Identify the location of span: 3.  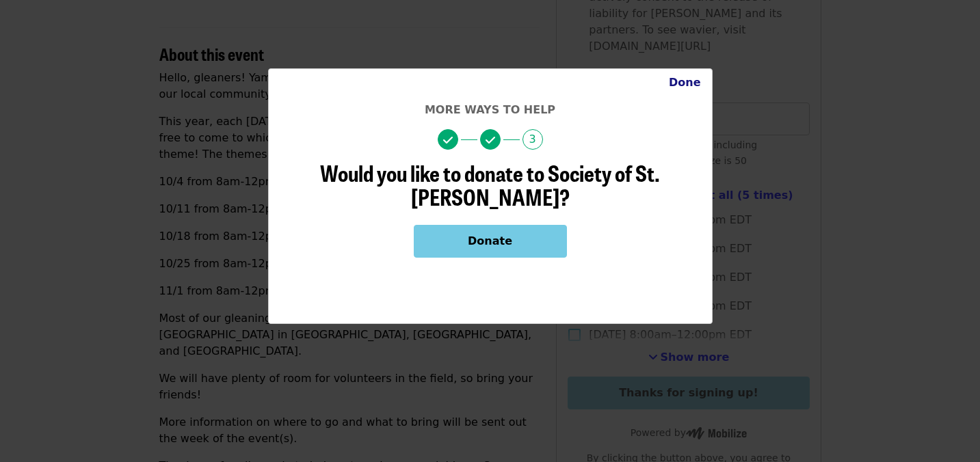
(533, 140).